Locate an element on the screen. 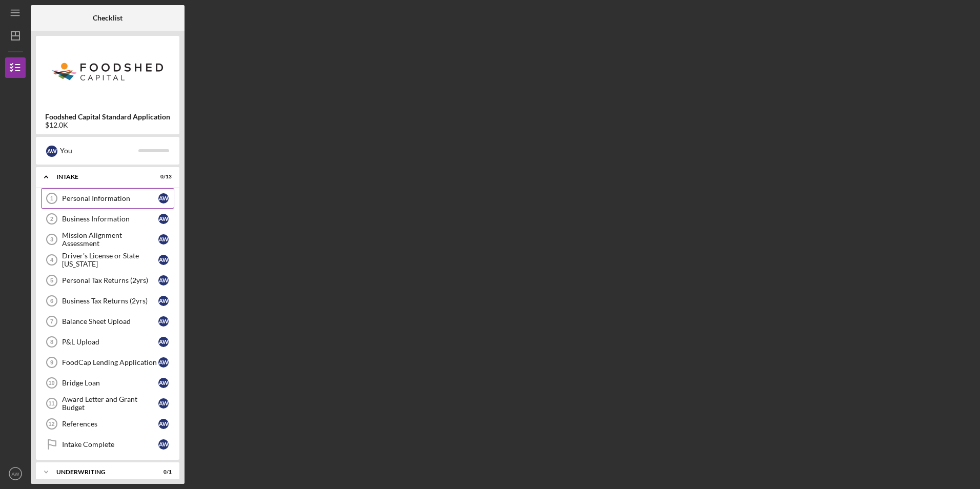  a: 12ReferencesAW is located at coordinates (108, 424).